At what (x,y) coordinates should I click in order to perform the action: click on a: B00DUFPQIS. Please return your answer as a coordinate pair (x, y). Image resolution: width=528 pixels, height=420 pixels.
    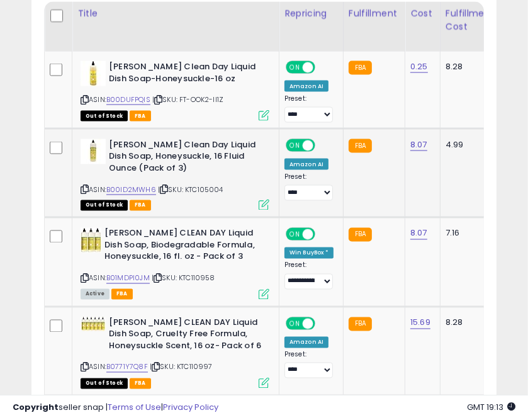
    Looking at the image, I should click on (128, 99).